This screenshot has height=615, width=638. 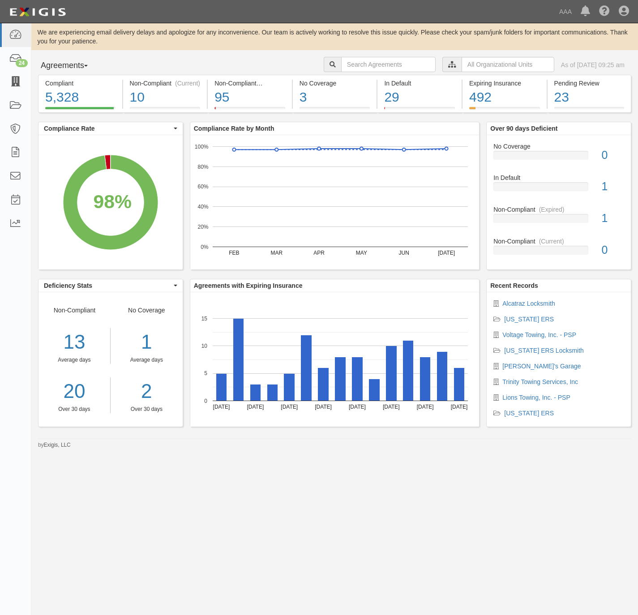 What do you see at coordinates (72, 66) in the screenshot?
I see `button: Agreements` at bounding box center [72, 66].